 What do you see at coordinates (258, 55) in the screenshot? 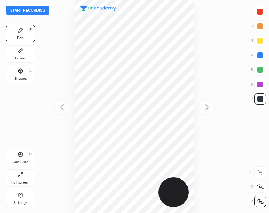
I see `div: 4` at bounding box center [258, 55].